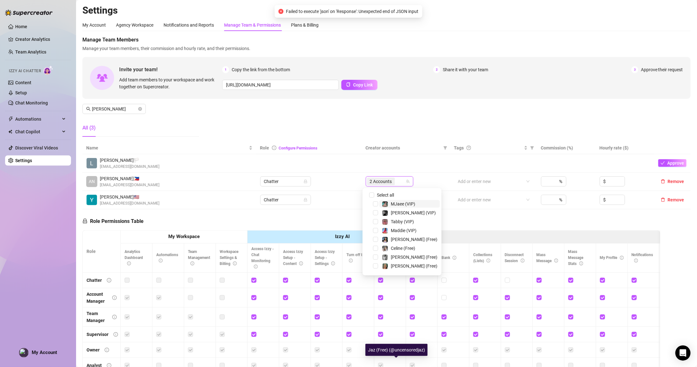 Image resolution: width=697 pixels, height=367 pixels. I want to click on button: close-circle, so click(140, 109).